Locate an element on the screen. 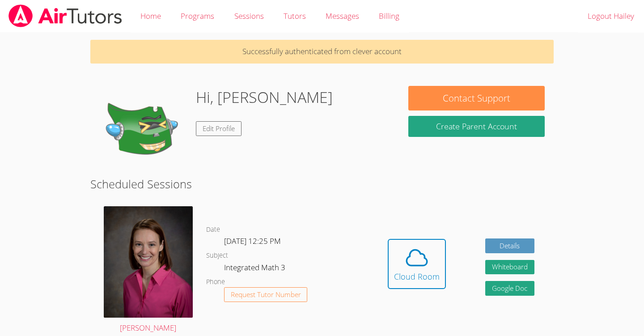 The height and width of the screenshot is (336, 644). dt: Phone is located at coordinates (216, 282).